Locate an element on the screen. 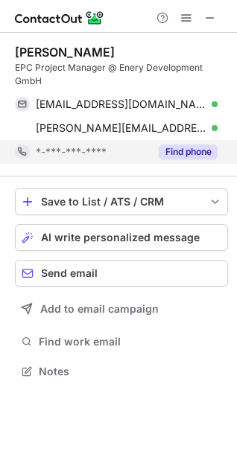  button: save-profile-one-click is located at coordinates (121, 202).